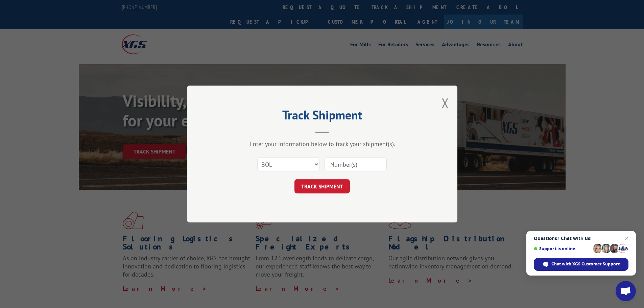 The width and height of the screenshot is (644, 308). Describe the element at coordinates (322, 144) in the screenshot. I see `div: Enter your information below to track your shipment(s).` at that location.